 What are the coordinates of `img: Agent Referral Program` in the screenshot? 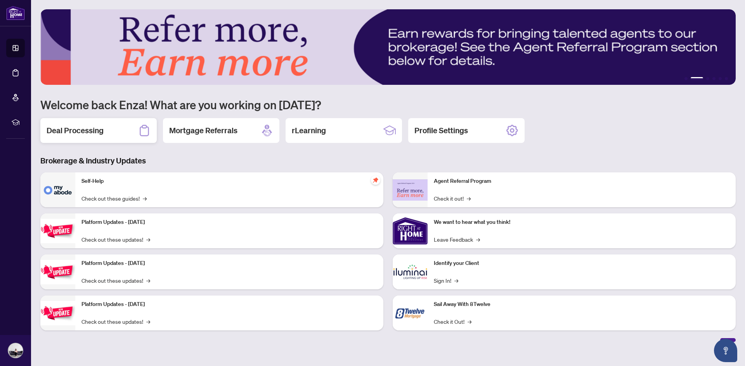 It's located at (410, 190).